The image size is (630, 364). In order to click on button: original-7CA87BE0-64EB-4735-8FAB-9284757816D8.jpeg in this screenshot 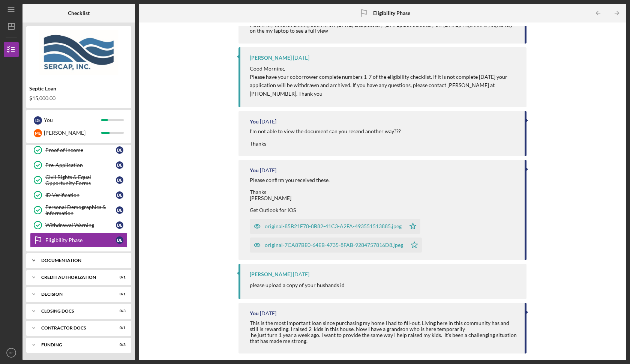, I will do `click(336, 245)`.